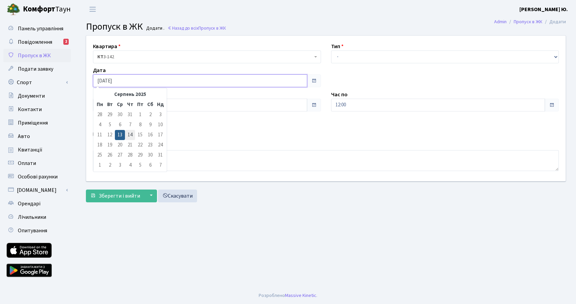 The height and width of the screenshot is (304, 576). What do you see at coordinates (30, 150) in the screenshot?
I see `span: Квитанції` at bounding box center [30, 150].